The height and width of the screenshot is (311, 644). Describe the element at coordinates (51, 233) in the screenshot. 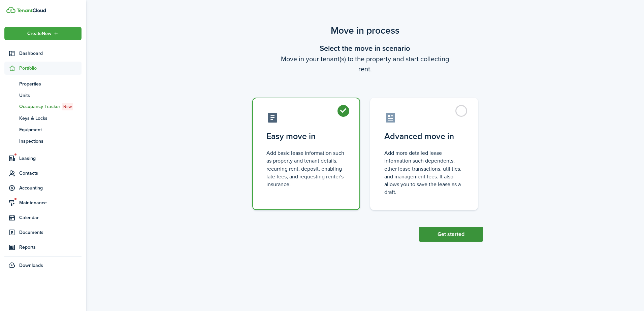

I see `span: Documents` at that location.